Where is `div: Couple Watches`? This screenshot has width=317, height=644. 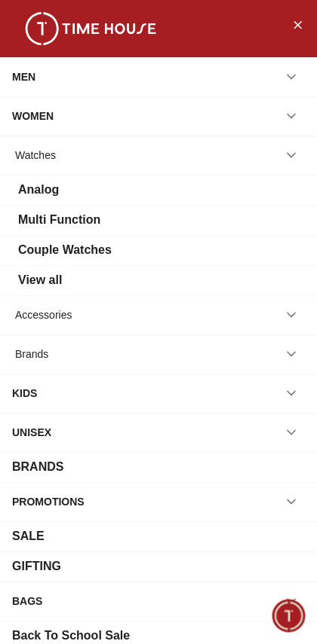
div: Couple Watches is located at coordinates (65, 250).